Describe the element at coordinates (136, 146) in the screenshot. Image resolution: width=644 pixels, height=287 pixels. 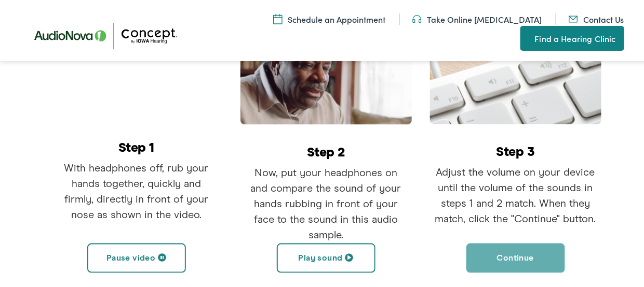
I see `h6: Step 1` at that location.